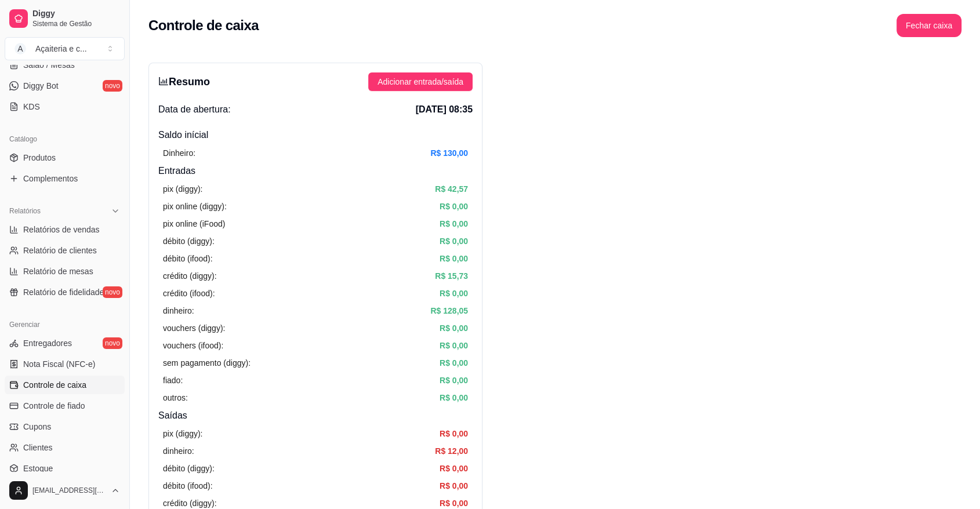  What do you see at coordinates (315, 171) in the screenshot?
I see `h4: Entradas` at bounding box center [315, 171].